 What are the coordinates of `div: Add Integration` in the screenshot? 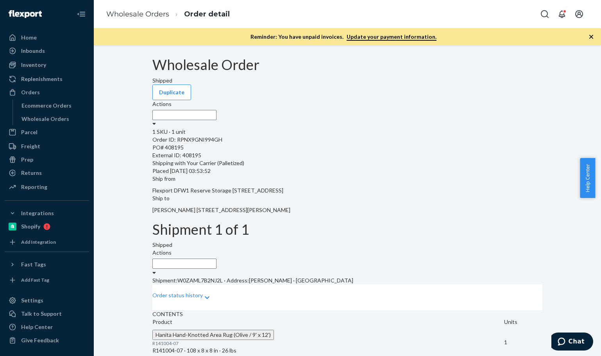 It's located at (38, 241).